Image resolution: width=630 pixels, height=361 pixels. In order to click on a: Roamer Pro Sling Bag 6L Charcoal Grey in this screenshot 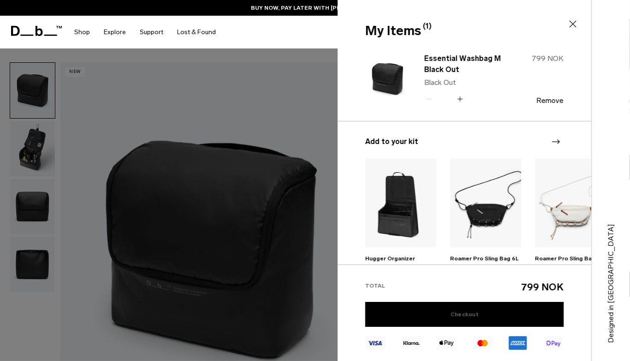, I will do `click(486, 202)`.